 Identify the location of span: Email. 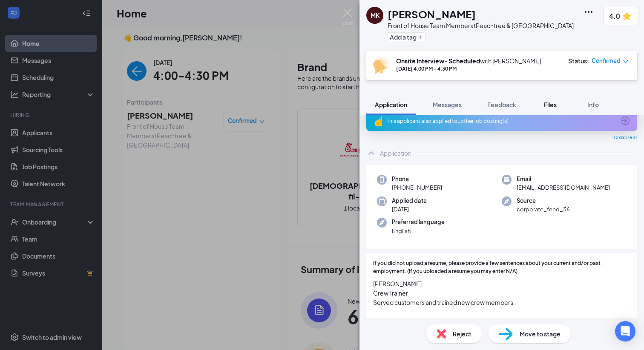
(563, 179).